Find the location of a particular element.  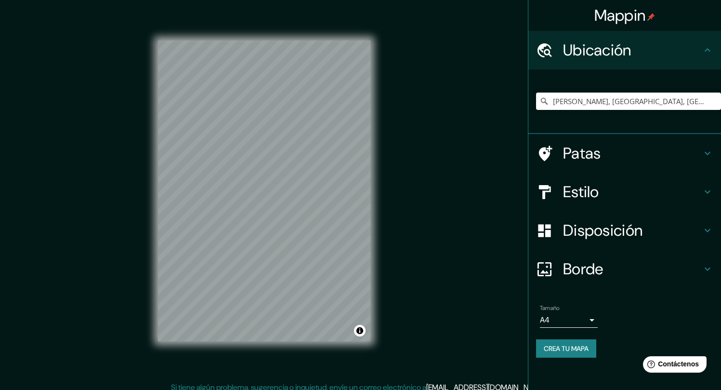

div: Estilo is located at coordinates (625, 192).